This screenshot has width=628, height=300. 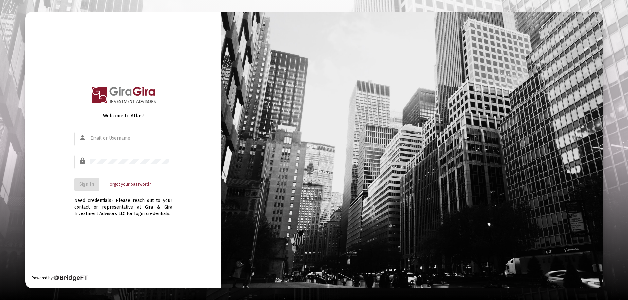 What do you see at coordinates (129, 139) in the screenshot?
I see `input: Email or Username` at bounding box center [129, 139].